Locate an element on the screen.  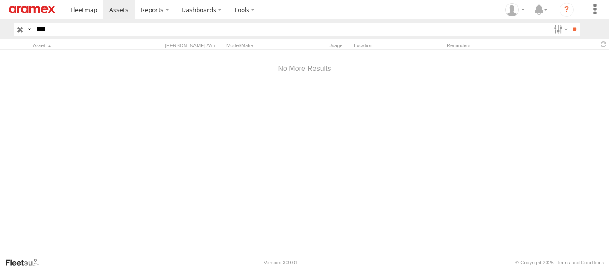
span: Refresh is located at coordinates (603, 44).